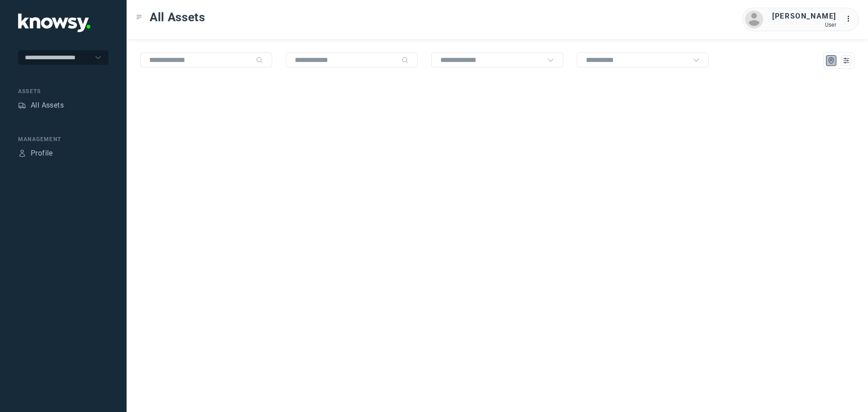  What do you see at coordinates (47, 106) in the screenshot?
I see `div: All Assets` at bounding box center [47, 106].